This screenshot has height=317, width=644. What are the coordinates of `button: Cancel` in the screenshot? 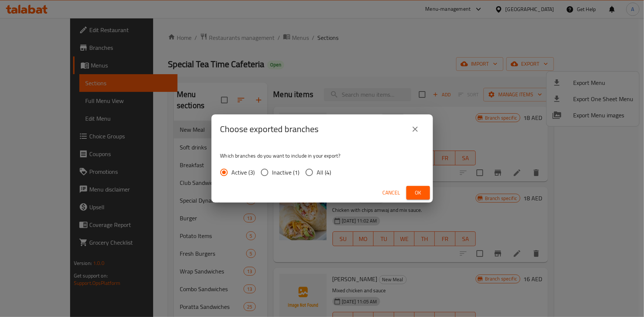 It's located at (392, 192).